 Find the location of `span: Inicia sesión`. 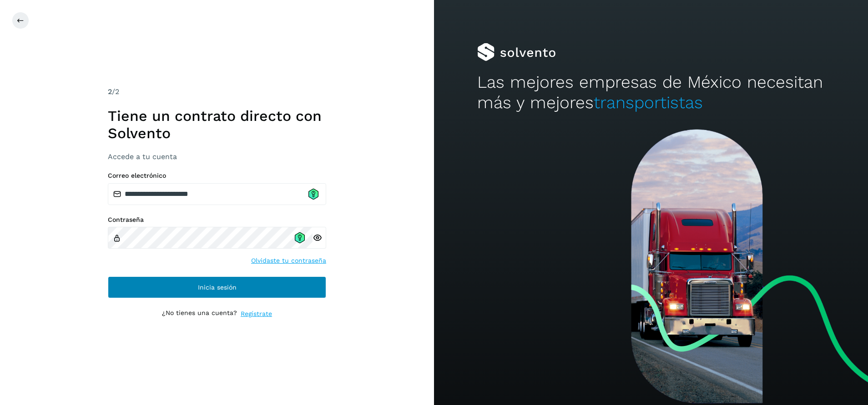

span: Inicia sesión is located at coordinates (217, 287).